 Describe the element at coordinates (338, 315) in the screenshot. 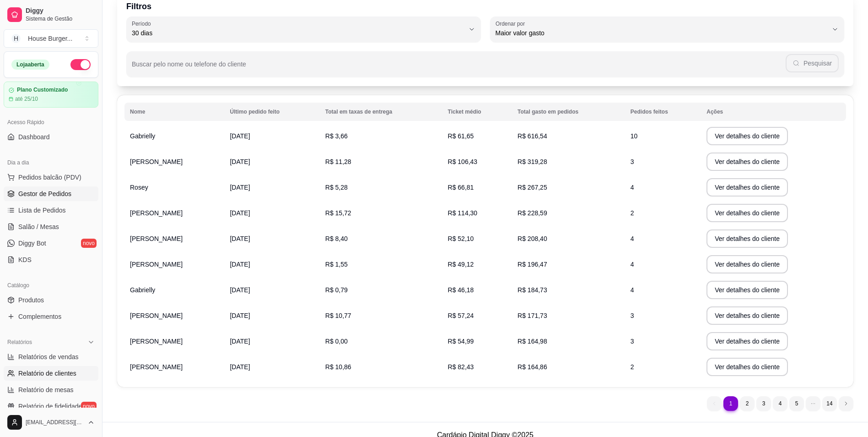

I see `span: R$ 10,77` at that location.